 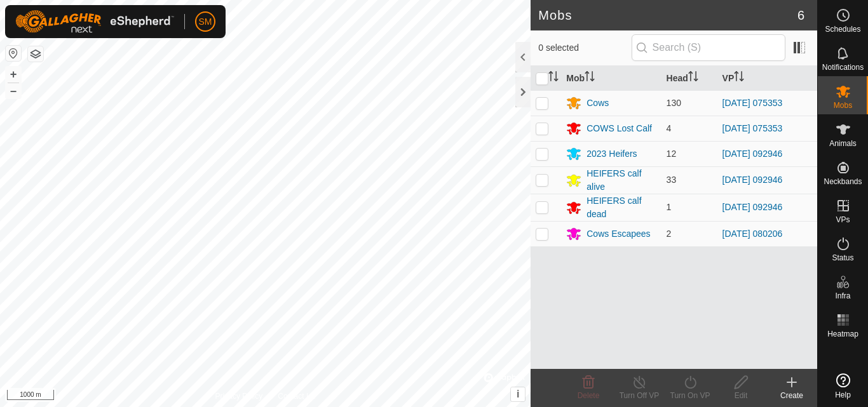 What do you see at coordinates (239, 397) in the screenshot?
I see `a: Privacy Policy` at bounding box center [239, 397].